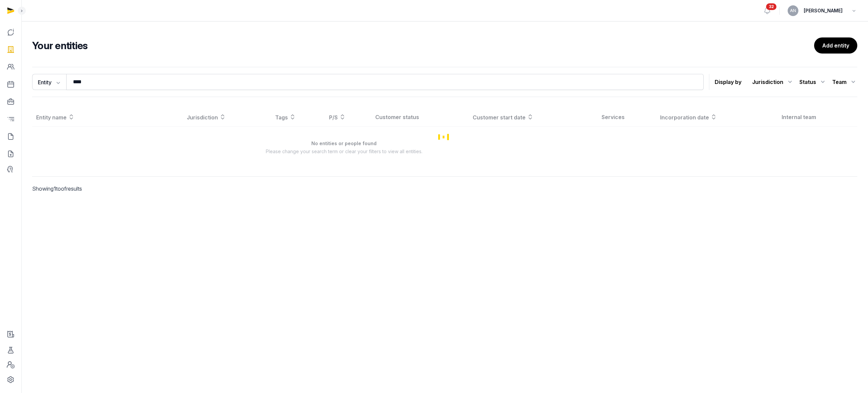  I want to click on span: 32, so click(772, 7).